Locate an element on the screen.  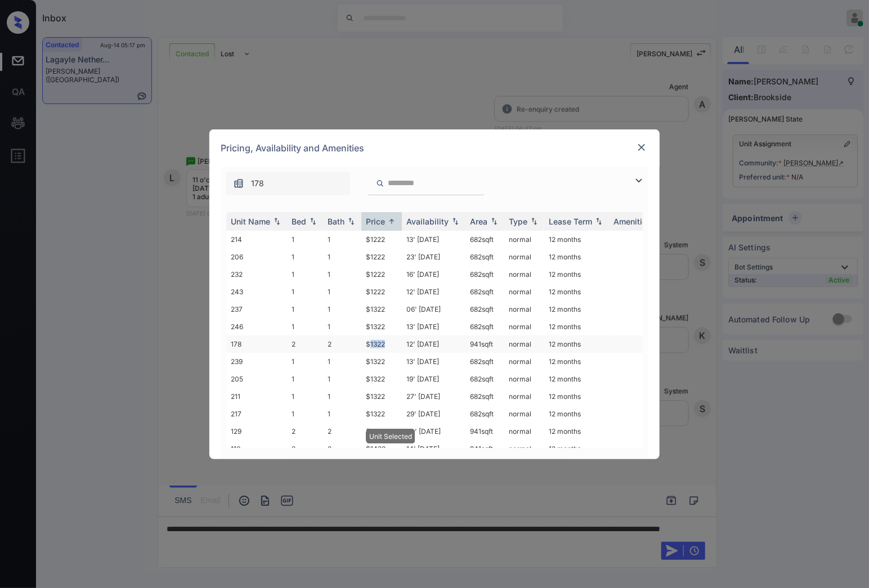
td: 237 is located at coordinates (256, 308).